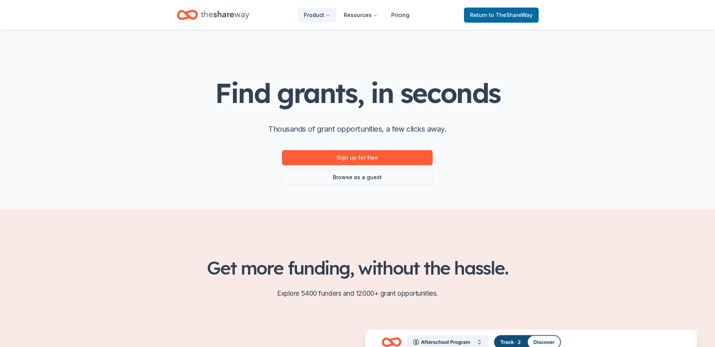 The width and height of the screenshot is (715, 347). What do you see at coordinates (511, 15) in the screenshot?
I see `span: to TheShareWay` at bounding box center [511, 15].